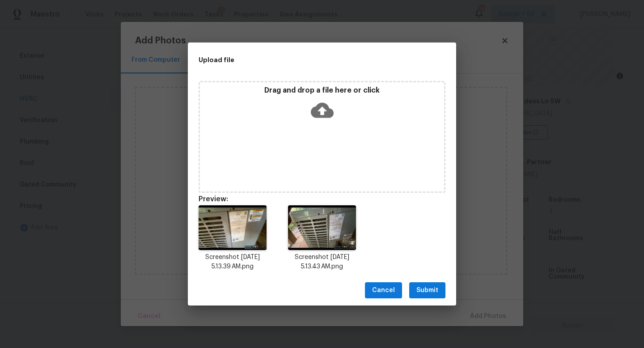 The height and width of the screenshot is (348, 644). What do you see at coordinates (322, 228) in the screenshot?
I see `img: cOAccGCpvc0AAAAASUVORK5CYII=` at bounding box center [322, 228].